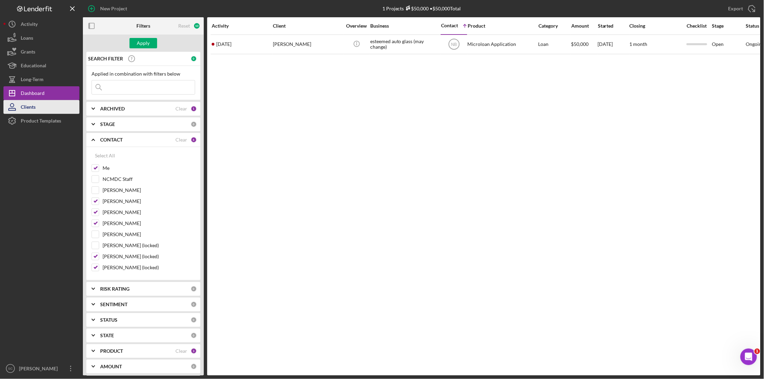  What do you see at coordinates (307, 26) in the screenshot?
I see `div: Client` at bounding box center [307, 26].